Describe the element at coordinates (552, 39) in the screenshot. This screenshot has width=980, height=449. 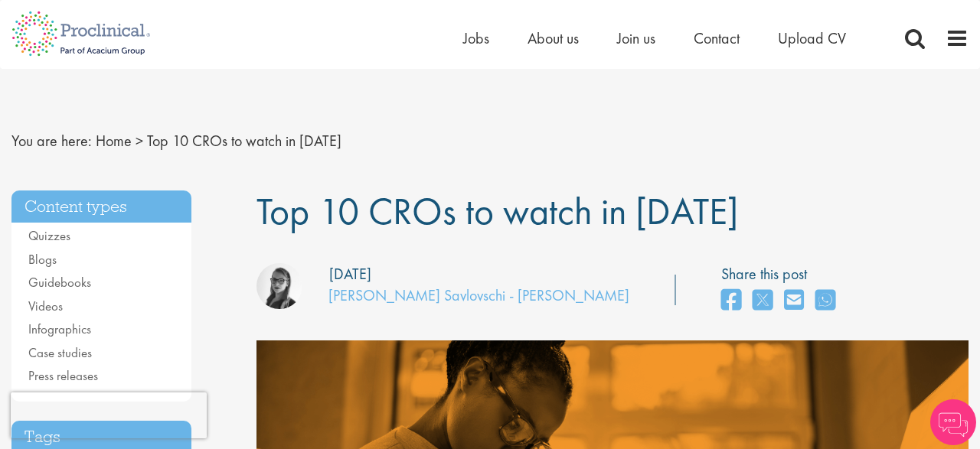
I see `a: About us` at that location.